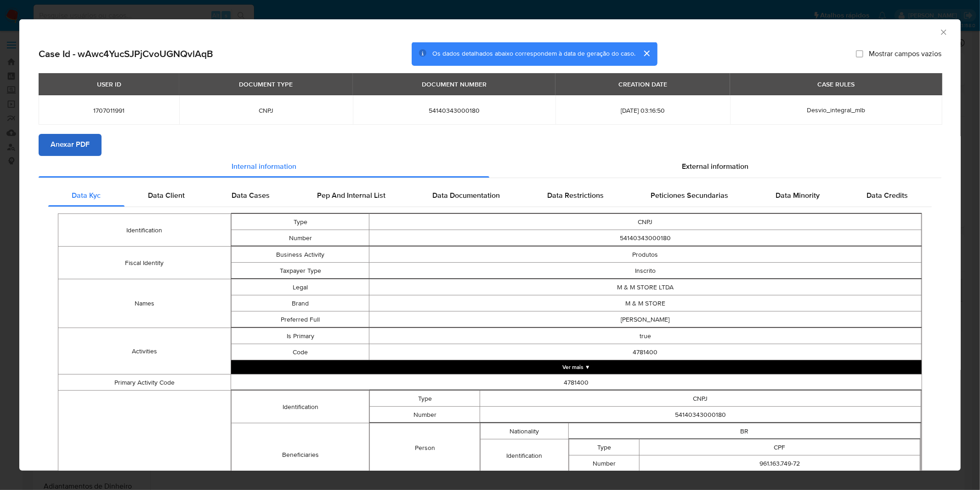 The image size is (980, 490). Describe the element at coordinates (797, 195) in the screenshot. I see `span: Data Minority` at that location.